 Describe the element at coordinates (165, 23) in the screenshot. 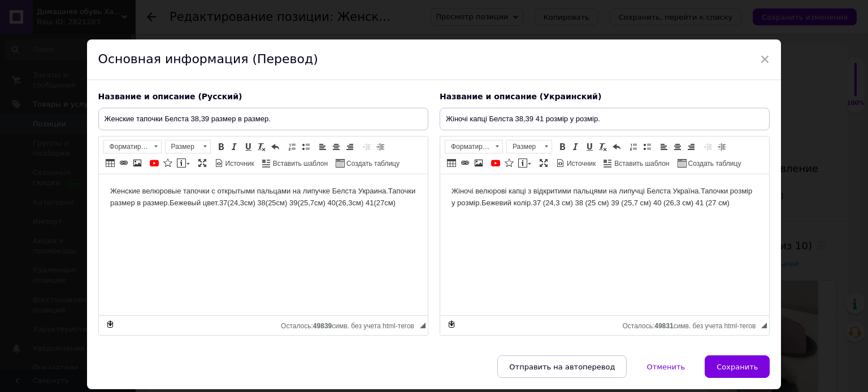

I see `p: Жіночі велюрові капці з відкритими пальцями на липучці Белста Україна.Тапочки розмір у розмір.Беж...` at that location.